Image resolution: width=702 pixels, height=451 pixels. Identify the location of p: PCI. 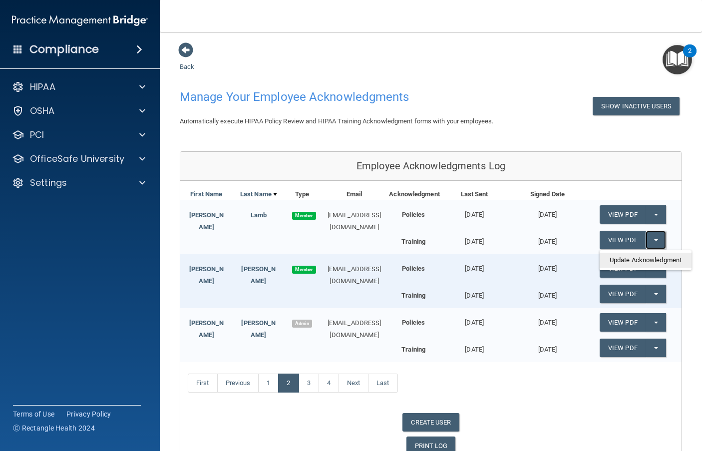
(37, 135).